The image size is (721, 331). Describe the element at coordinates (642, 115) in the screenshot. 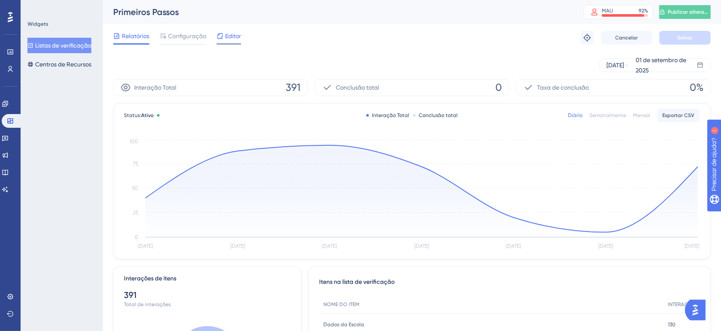

I see `font: Mensal` at that location.